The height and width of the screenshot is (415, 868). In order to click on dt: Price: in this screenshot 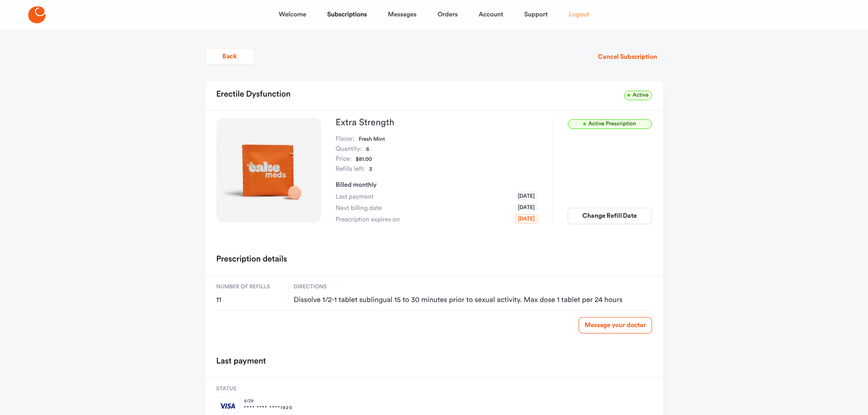, I will do `click(343, 159)`.